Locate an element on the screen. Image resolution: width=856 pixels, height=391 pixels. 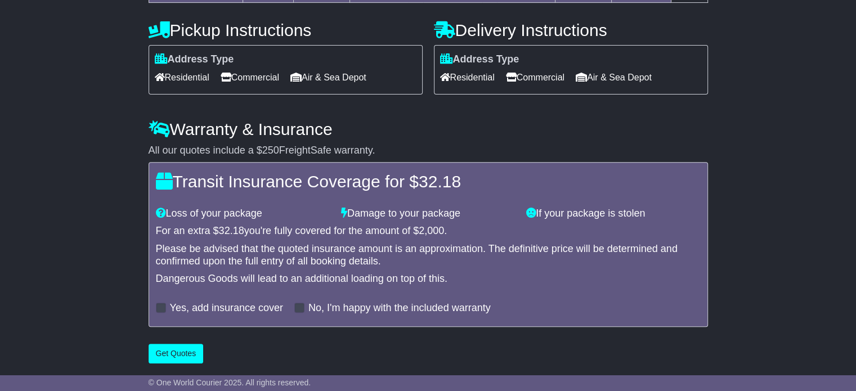
span: 2,000 is located at coordinates (431, 231).